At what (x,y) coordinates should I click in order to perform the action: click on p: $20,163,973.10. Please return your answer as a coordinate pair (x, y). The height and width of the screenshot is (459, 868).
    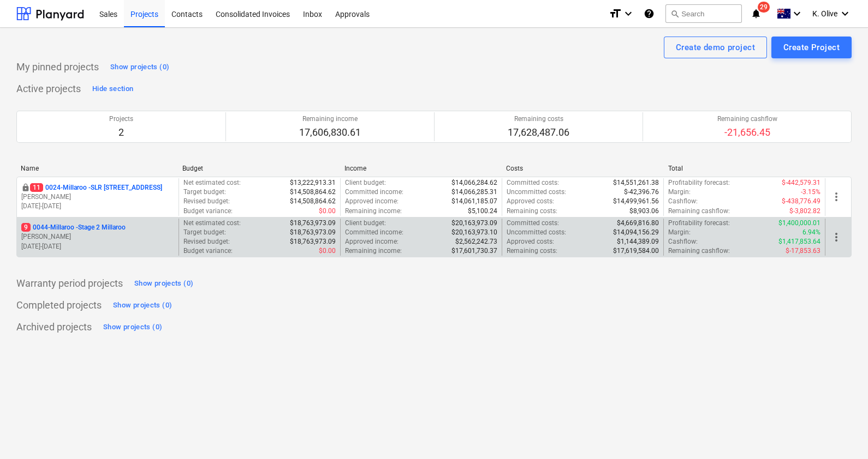
    Looking at the image, I should click on (475, 232).